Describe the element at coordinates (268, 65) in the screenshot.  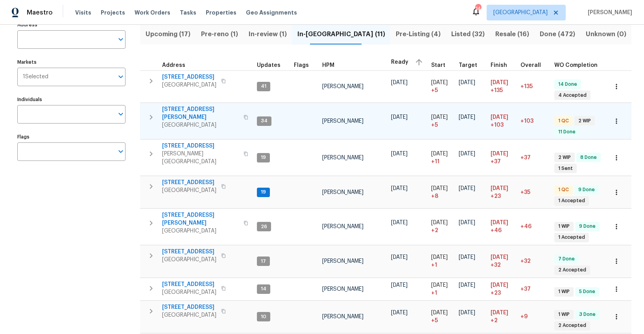
I see `span: Updates` at that location.